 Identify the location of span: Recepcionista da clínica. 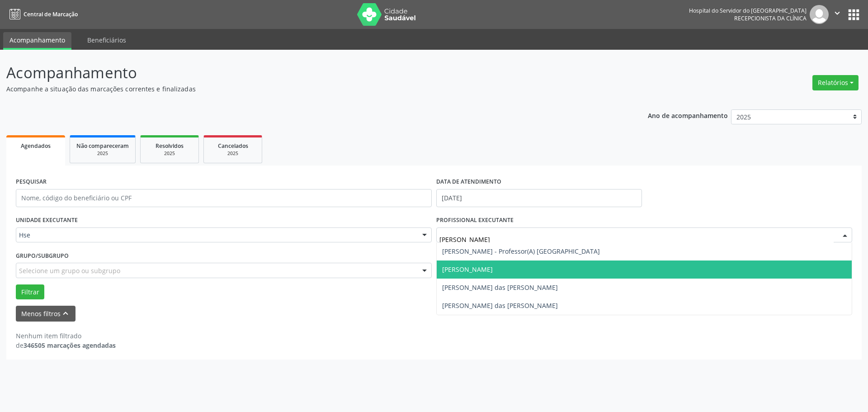
(770, 18).